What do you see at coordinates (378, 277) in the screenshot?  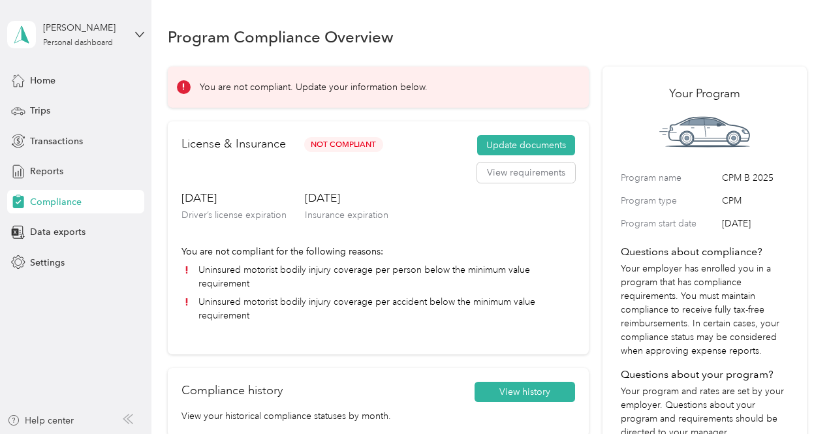 I see `li: Uninsured motorist bodily injury coverage per person below the minimum value requirement` at bounding box center [378, 277].